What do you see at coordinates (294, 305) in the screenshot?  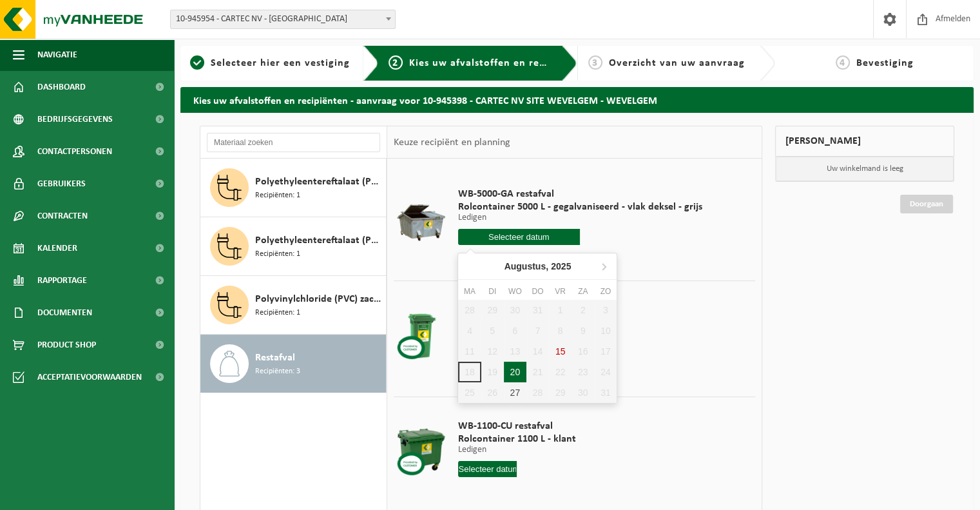 I see `button: Polyvinylchloride (PVC) zacht, recycleerbaar Recipiënten: 1` at bounding box center [294, 305].